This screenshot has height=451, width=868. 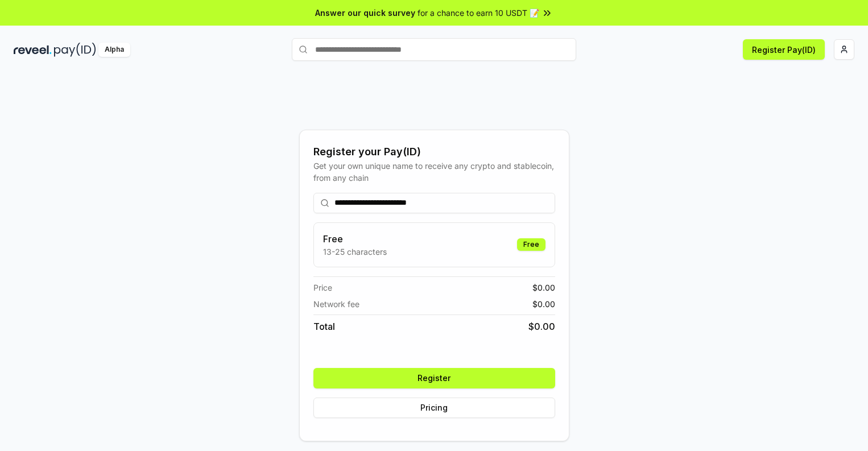 What do you see at coordinates (324, 326) in the screenshot?
I see `span: Total` at bounding box center [324, 326].